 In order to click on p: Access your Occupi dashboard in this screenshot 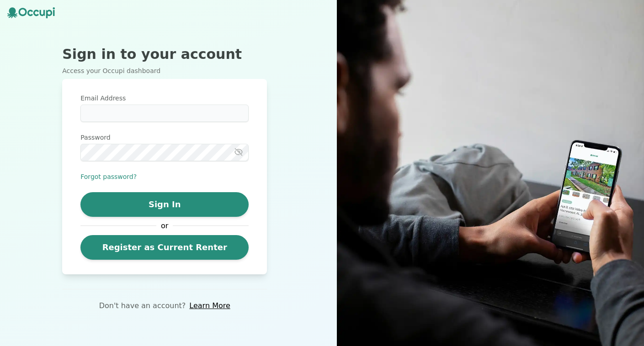, I will do `click(165, 71)`.